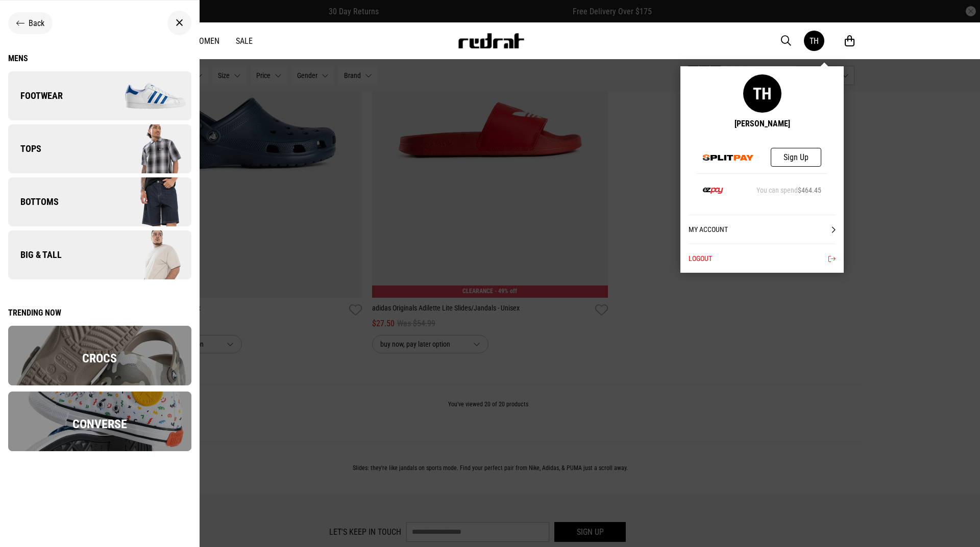  Describe the element at coordinates (100, 424) in the screenshot. I see `span: Converse` at that location.